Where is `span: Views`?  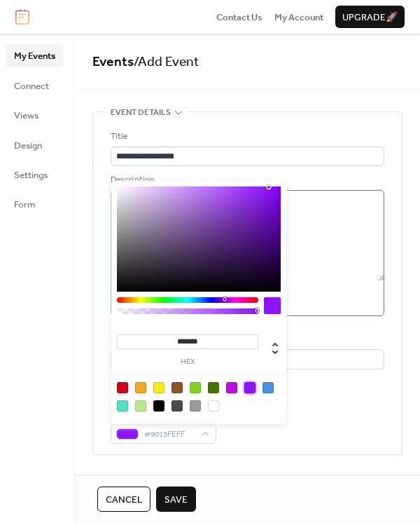
span: Views is located at coordinates (26, 116).